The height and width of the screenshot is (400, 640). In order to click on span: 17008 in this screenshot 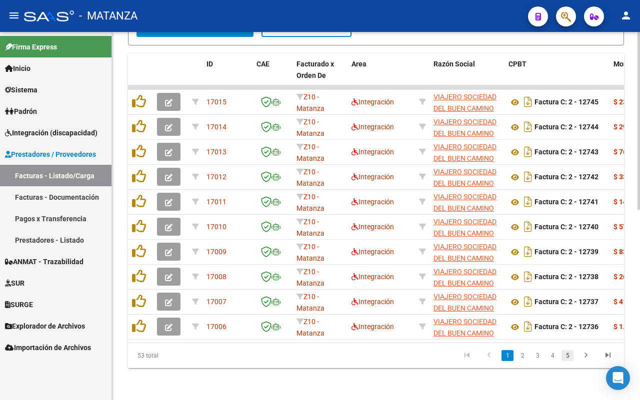, I will do `click(216, 277)`.